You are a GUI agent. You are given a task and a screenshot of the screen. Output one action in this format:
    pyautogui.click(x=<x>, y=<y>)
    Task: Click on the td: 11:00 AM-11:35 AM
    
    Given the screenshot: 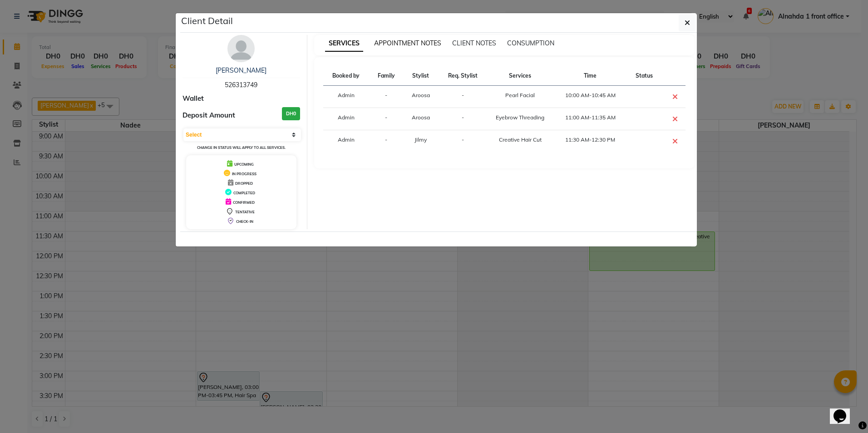 What is the action you would take?
    pyautogui.click(x=589, y=119)
    